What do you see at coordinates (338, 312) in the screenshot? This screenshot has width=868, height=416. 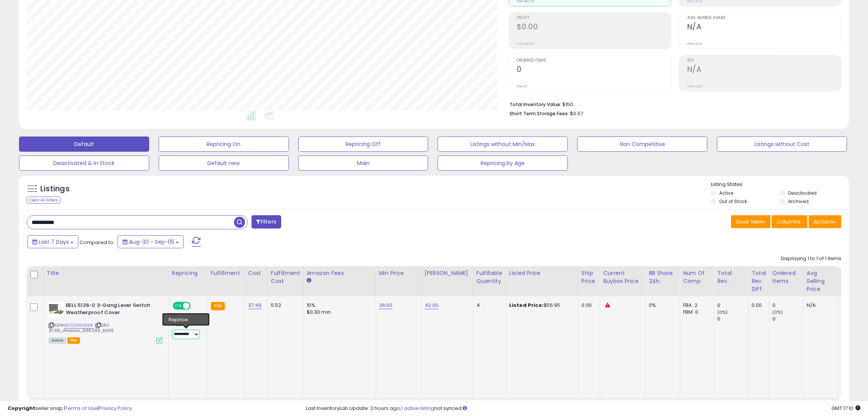 I see `div: $0.30 min` at bounding box center [338, 312].